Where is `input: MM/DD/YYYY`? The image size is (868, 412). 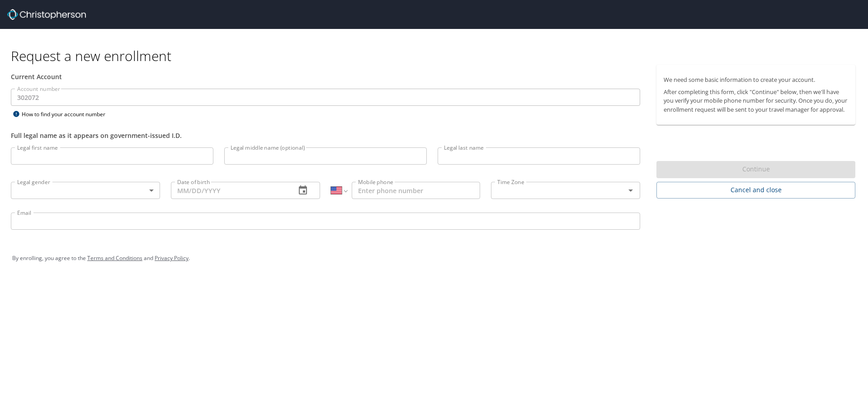 input: MM/DD/YYYY is located at coordinates (229, 190).